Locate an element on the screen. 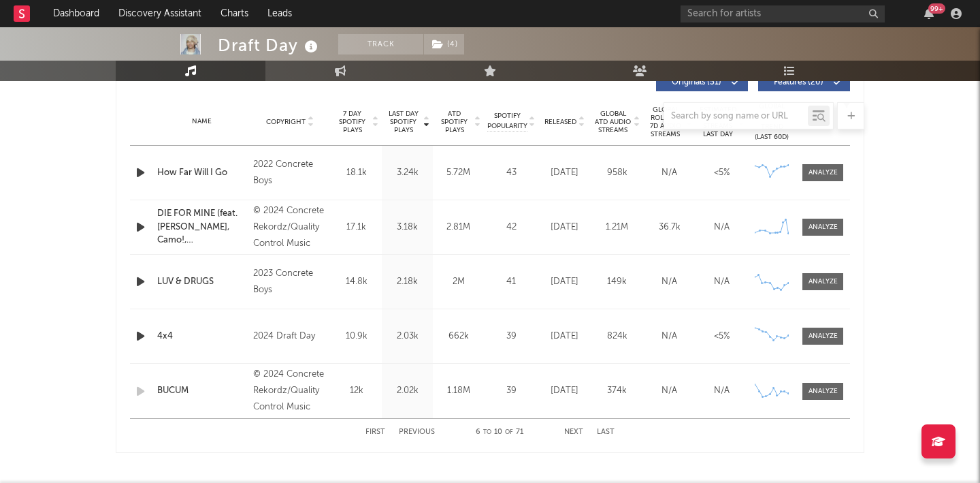 This screenshot has width=980, height=483. div: 3.18k is located at coordinates (407, 228).